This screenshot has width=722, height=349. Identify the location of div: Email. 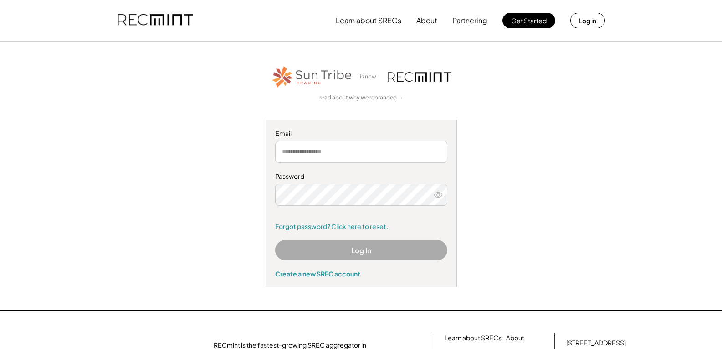
(361, 133).